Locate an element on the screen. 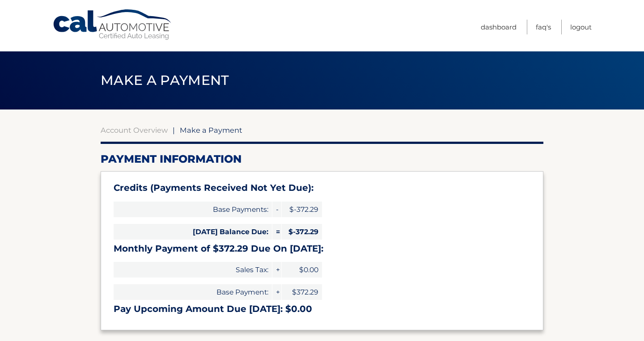 Image resolution: width=644 pixels, height=341 pixels. span: Sales Tax: is located at coordinates (193, 269).